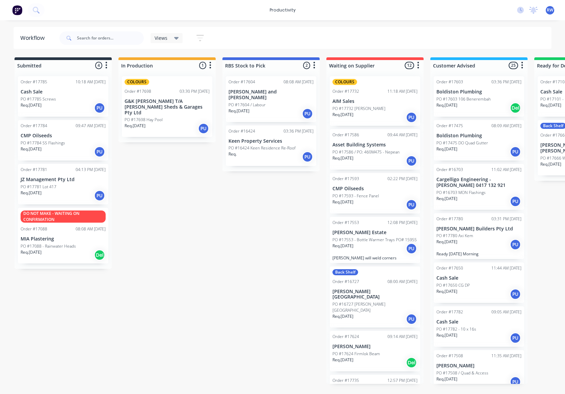  I want to click on p: PO #17624 Firmlok Beam, so click(356, 354).